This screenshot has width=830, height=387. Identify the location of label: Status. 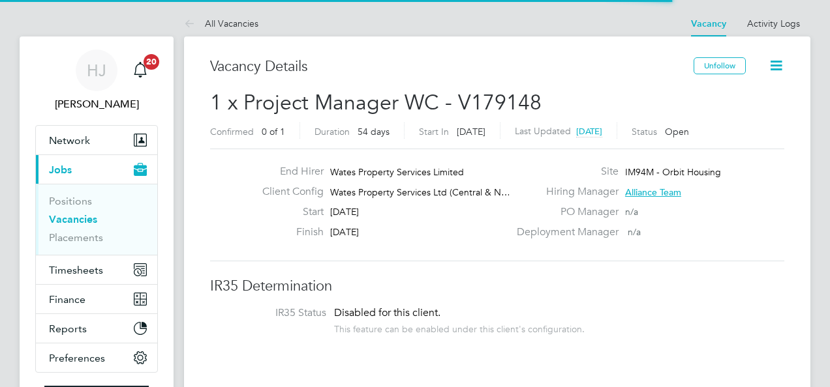
(644, 132).